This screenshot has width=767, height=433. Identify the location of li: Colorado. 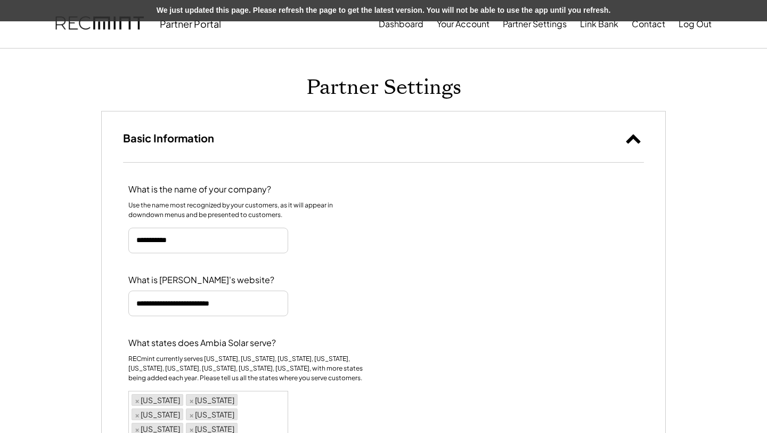
(157, 400).